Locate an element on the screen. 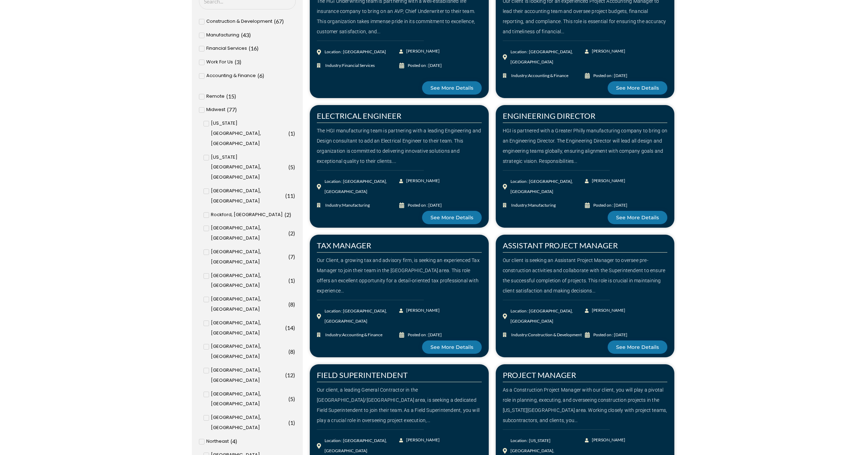  span: 6 is located at coordinates (261, 76).